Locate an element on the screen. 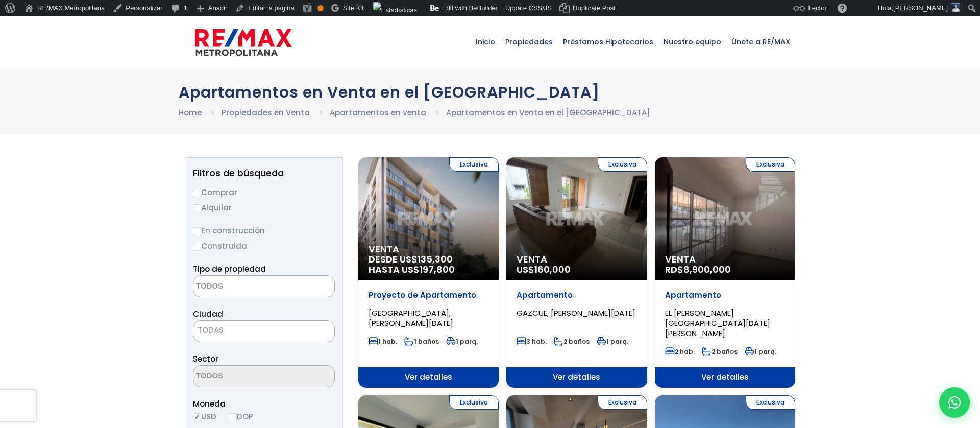  span: 135,300 is located at coordinates (434, 259).